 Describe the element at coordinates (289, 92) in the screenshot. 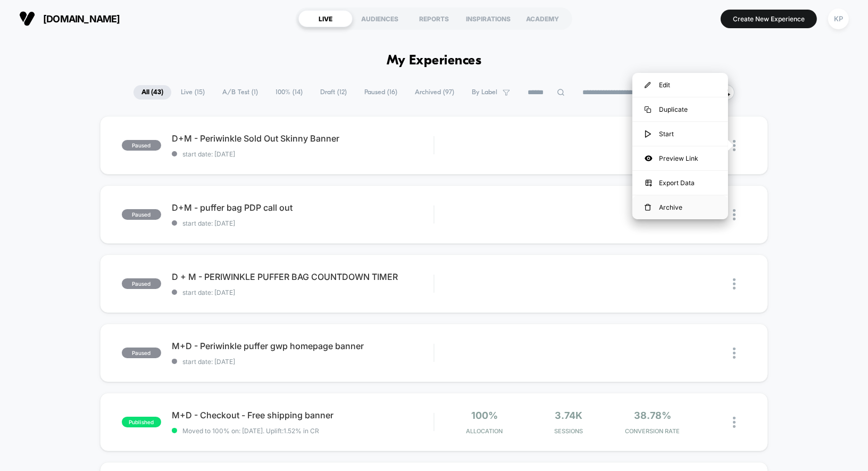

I see `span: 100% ( 14 )` at that location.